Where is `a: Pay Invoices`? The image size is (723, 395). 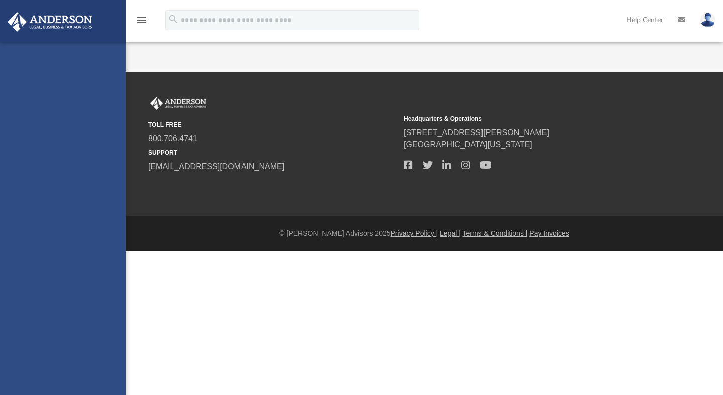
a: Pay Invoices is located at coordinates (549, 233).